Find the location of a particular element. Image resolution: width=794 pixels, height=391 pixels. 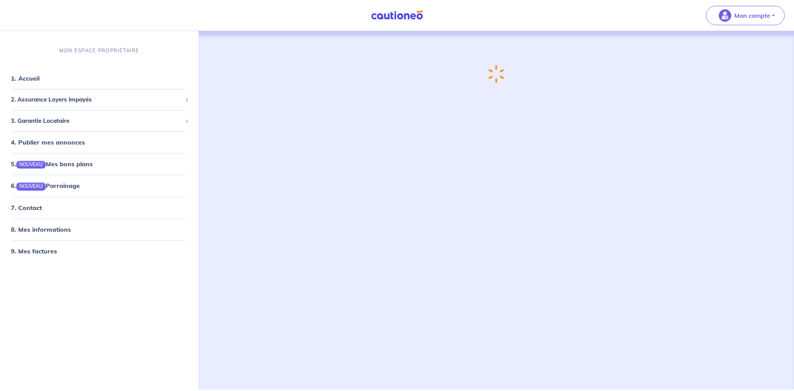

div: 8. Mes informations is located at coordinates (99, 229).